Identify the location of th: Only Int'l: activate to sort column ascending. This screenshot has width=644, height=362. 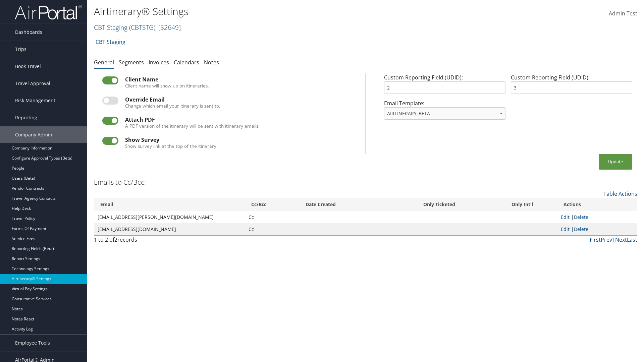
(523, 205).